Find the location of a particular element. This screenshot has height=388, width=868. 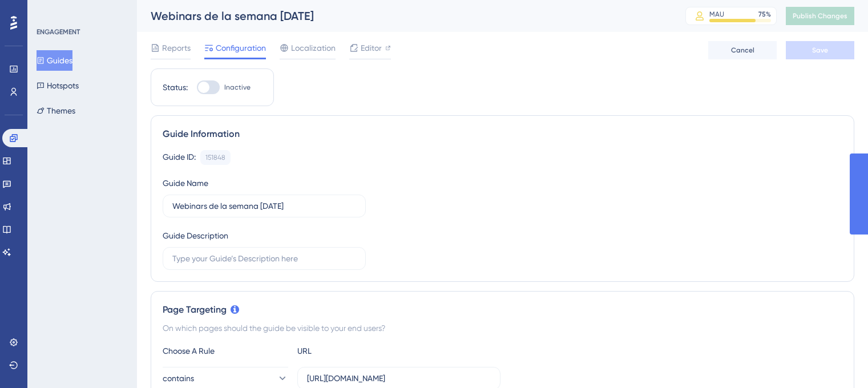

button: Cancel is located at coordinates (743, 50).